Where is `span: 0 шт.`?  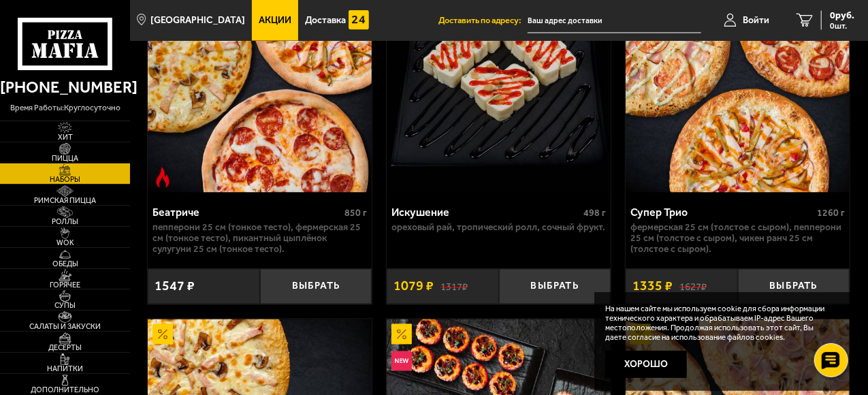
span: 0 шт. is located at coordinates (842, 26).